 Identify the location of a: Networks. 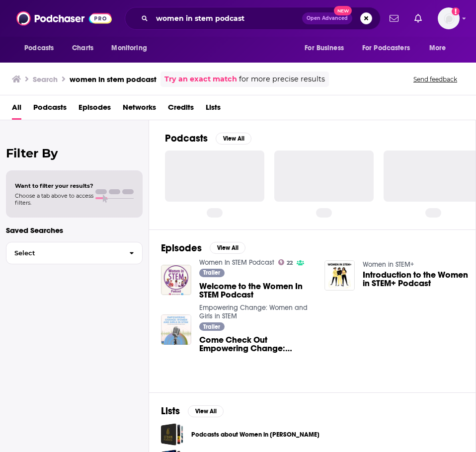
(139, 109).